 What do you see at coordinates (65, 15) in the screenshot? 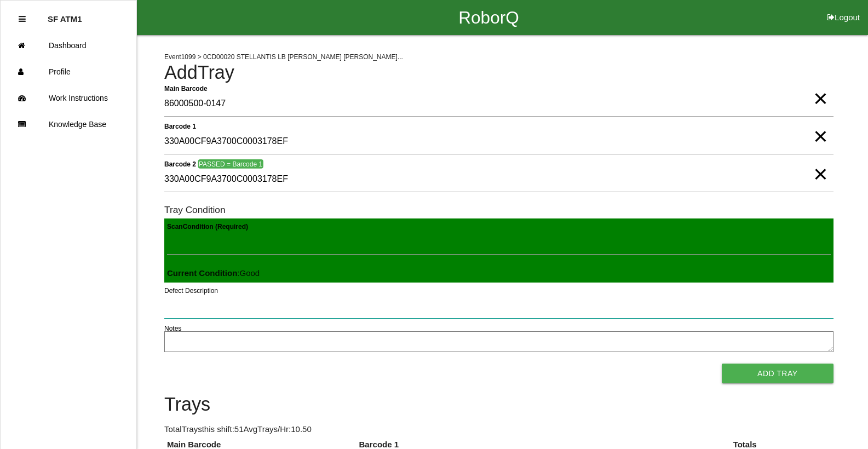
I see `p: SF ATM1` at bounding box center [65, 15].